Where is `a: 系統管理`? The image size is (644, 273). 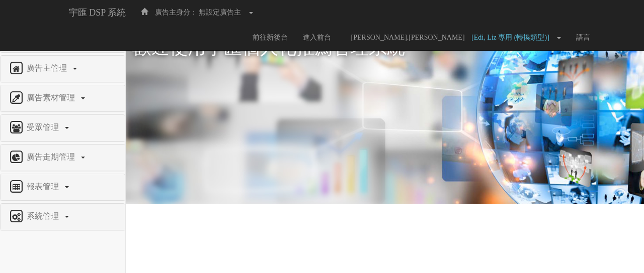 a: 系統管理 is located at coordinates (62, 217).